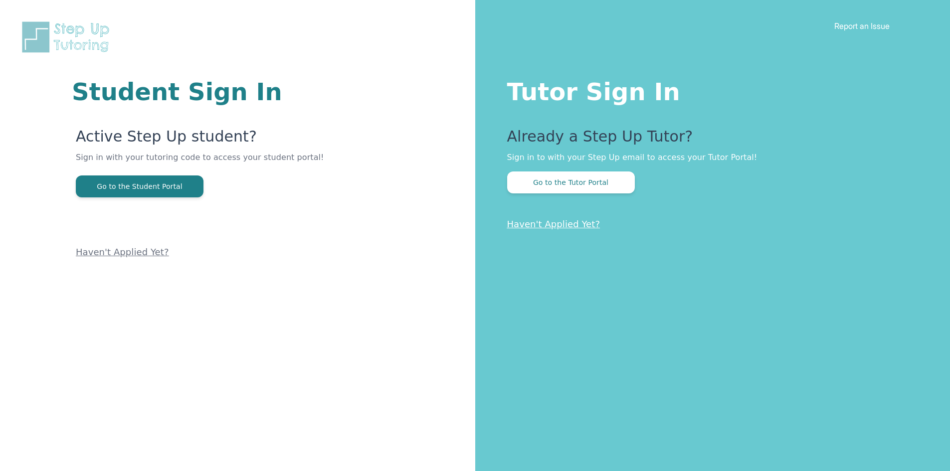  Describe the element at coordinates (709, 158) in the screenshot. I see `p: Sign in to with your Step Up email to access your Tutor Portal!` at that location.